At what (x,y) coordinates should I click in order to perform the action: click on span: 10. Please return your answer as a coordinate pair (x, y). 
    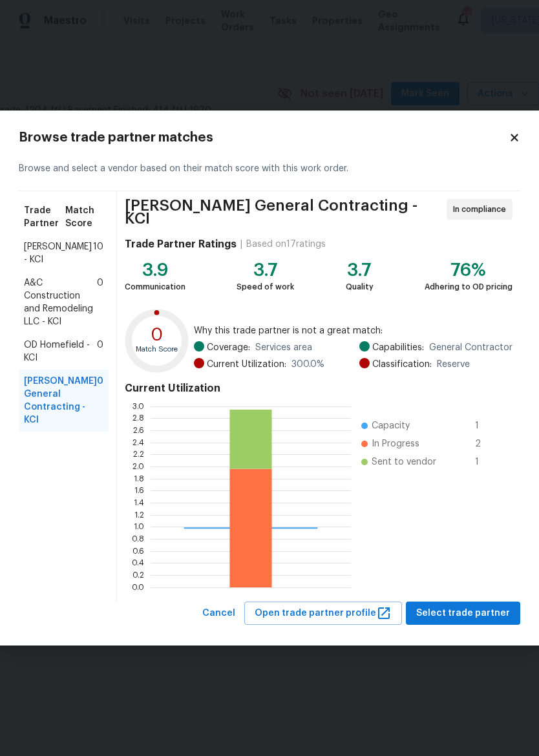
    Looking at the image, I should click on (98, 253).